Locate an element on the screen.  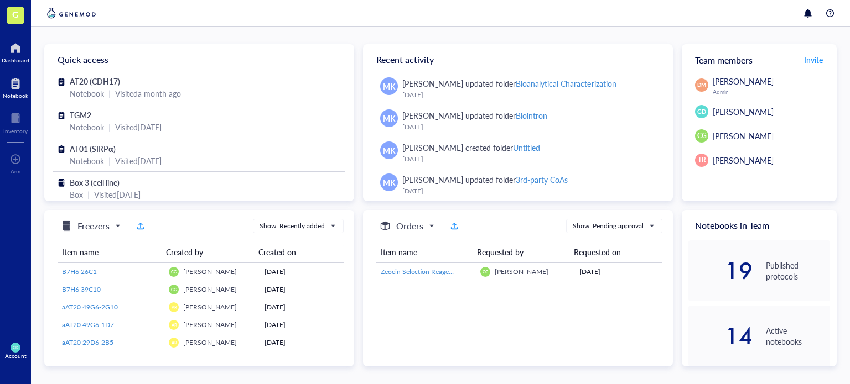
div: Show: Recently added is located at coordinates (292, 226).